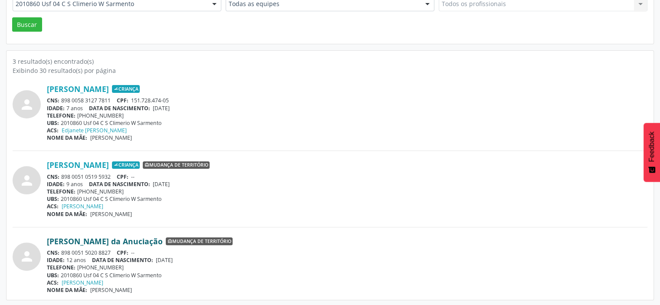 The width and height of the screenshot is (660, 305). I want to click on div: 898 0058 3127 7811, so click(347, 100).